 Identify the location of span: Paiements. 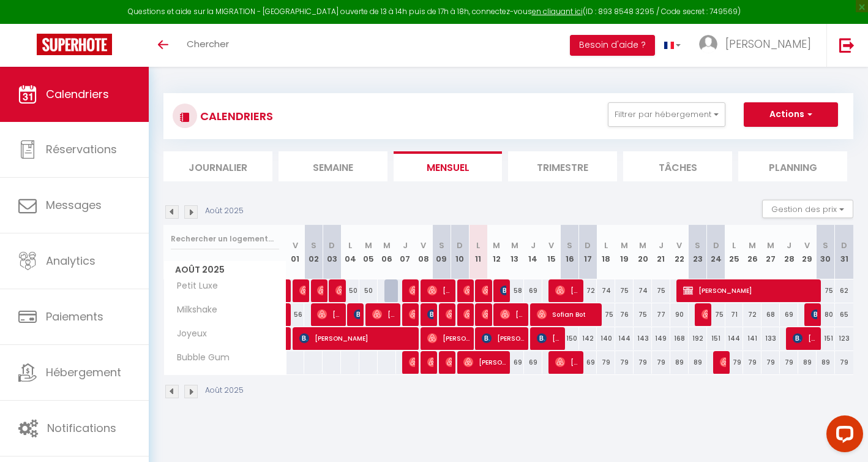
(75, 316).